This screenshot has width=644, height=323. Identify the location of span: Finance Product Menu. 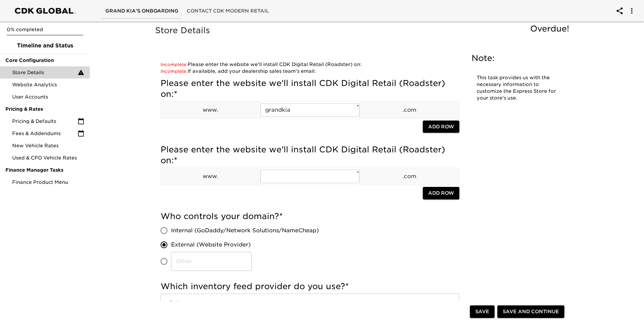
(48, 182).